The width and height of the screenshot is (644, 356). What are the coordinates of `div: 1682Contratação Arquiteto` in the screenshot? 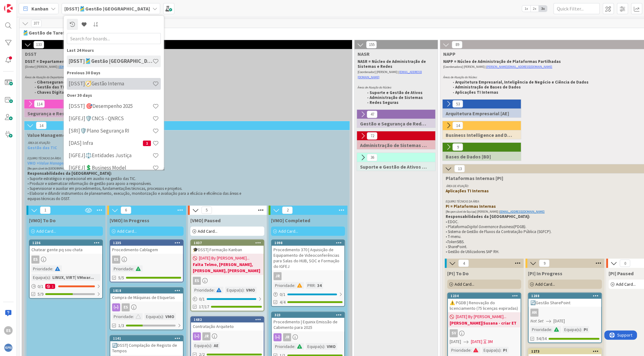 It's located at (227, 324).